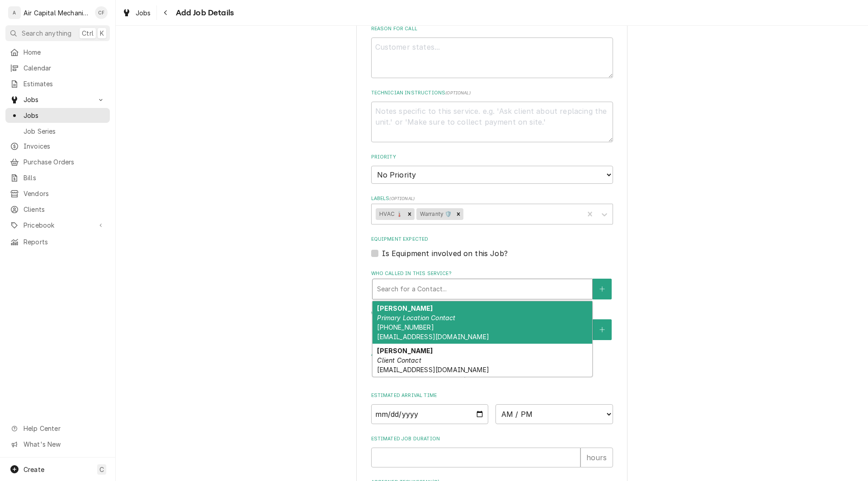  I want to click on div: HVAC 🌡️, so click(390, 214).